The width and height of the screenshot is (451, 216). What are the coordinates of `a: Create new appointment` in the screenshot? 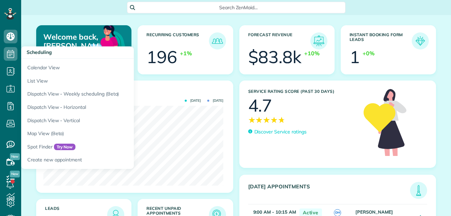 It's located at (107, 161).